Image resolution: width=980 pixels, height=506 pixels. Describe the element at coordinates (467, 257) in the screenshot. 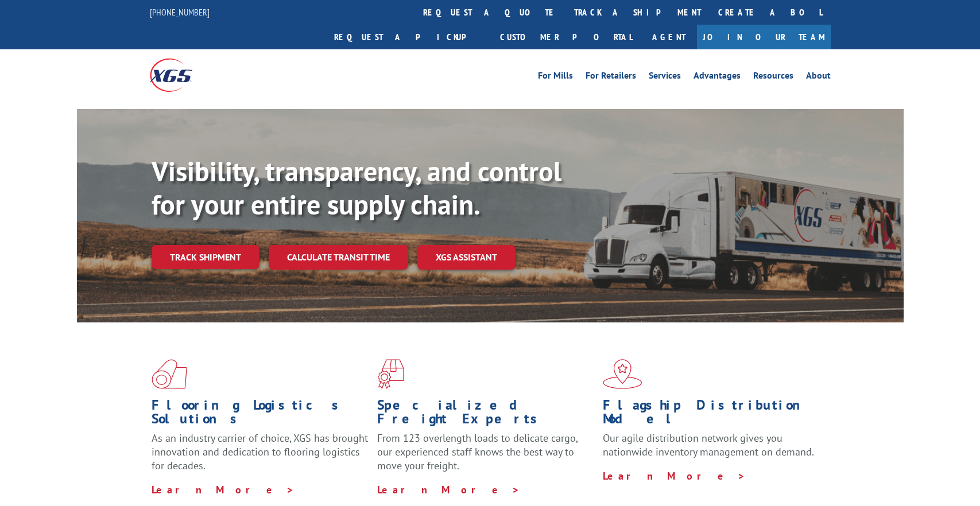

I see `a: XGS ASSISTANT` at that location.